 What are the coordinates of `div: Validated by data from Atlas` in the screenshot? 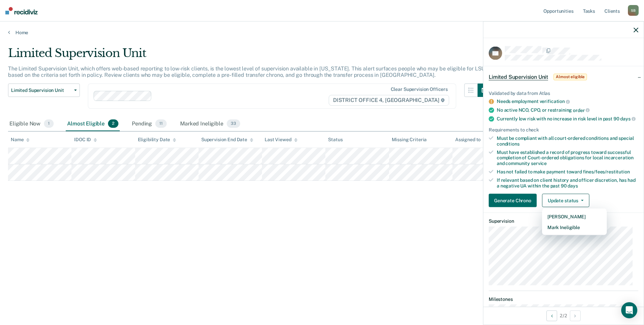 It's located at (563, 93).